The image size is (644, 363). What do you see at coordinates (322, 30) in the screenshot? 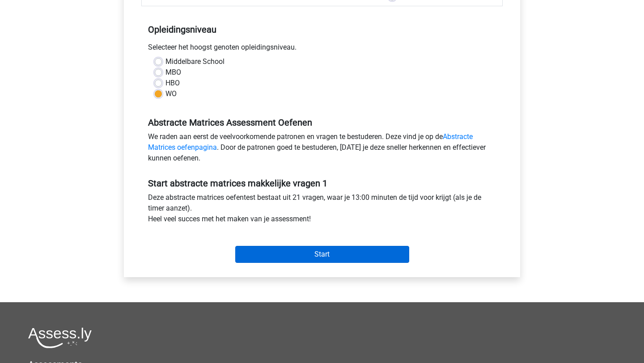
I see `h5: Opleidingsniveau` at bounding box center [322, 30].